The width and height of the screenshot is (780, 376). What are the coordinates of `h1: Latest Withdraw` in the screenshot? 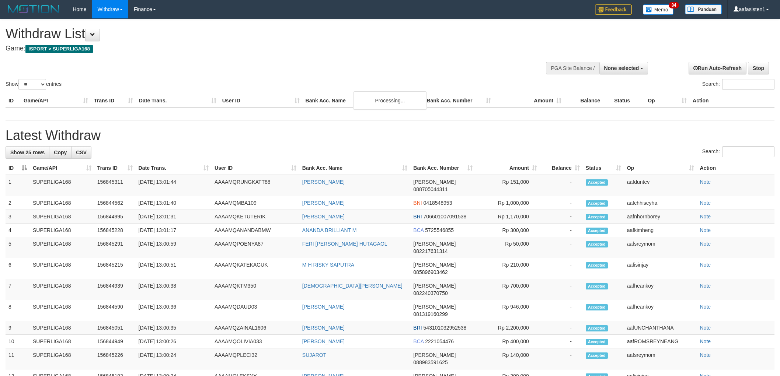 It's located at (390, 136).